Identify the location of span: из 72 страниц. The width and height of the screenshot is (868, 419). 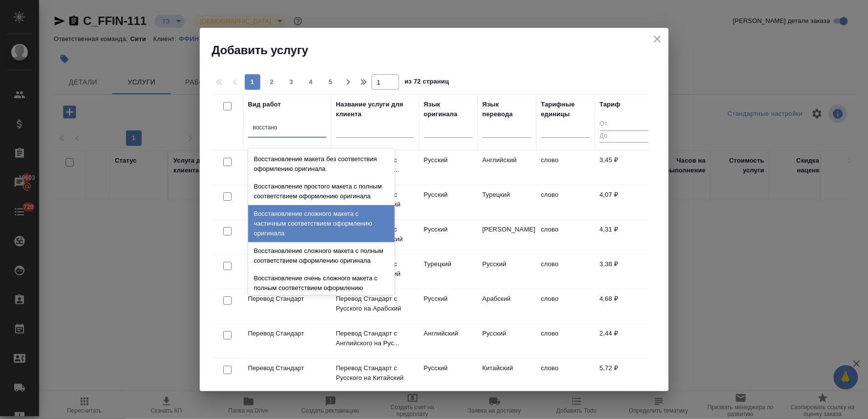
(427, 83).